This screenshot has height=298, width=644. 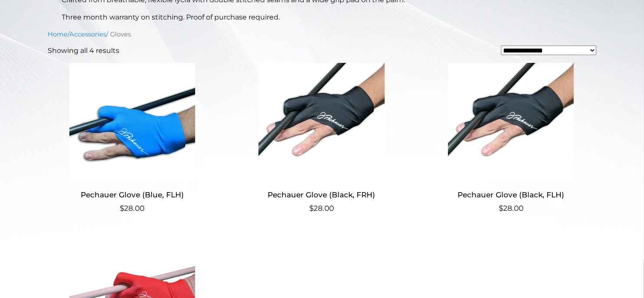 What do you see at coordinates (84, 51) in the screenshot?
I see `p: Showing all 4 results` at bounding box center [84, 51].